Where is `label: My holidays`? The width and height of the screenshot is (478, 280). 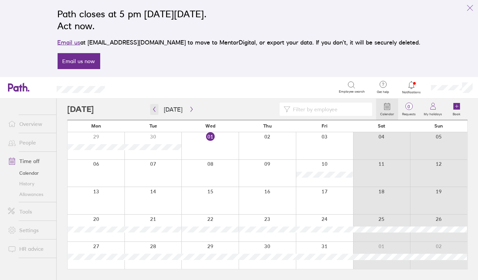
label: My holidays is located at coordinates (432, 113).